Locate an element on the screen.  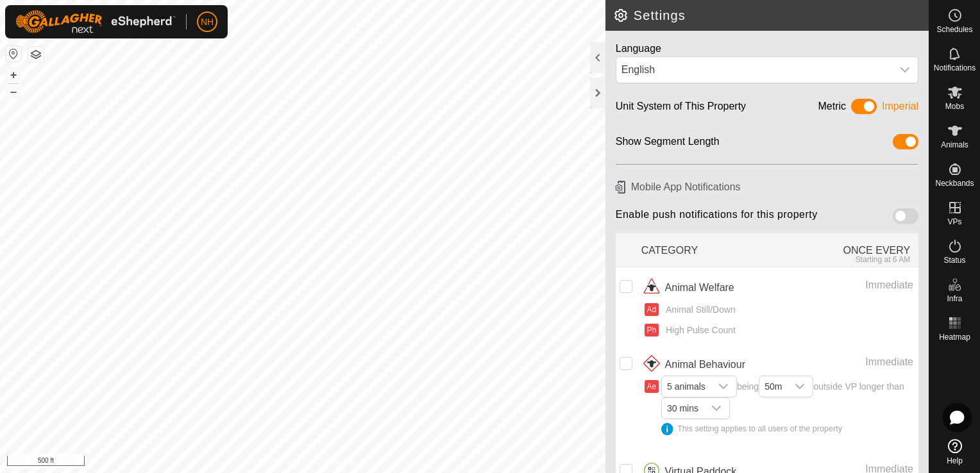
button: Ad is located at coordinates (652, 310).